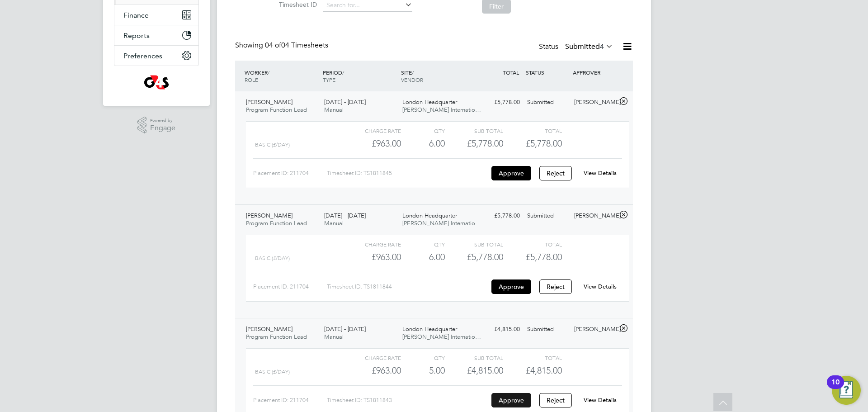  Describe the element at coordinates (297, 5) in the screenshot. I see `label: Timesheet ID` at that location.